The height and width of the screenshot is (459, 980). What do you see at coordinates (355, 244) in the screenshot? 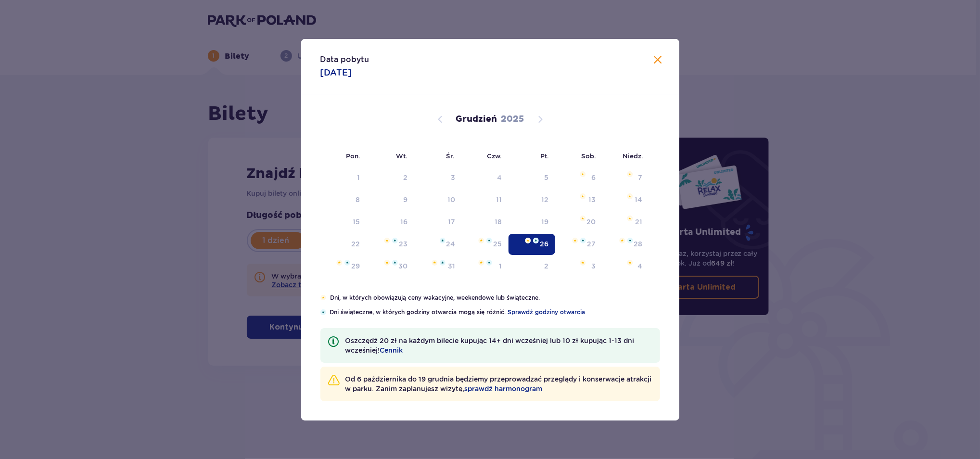
I see `div: 22` at bounding box center [355, 244].